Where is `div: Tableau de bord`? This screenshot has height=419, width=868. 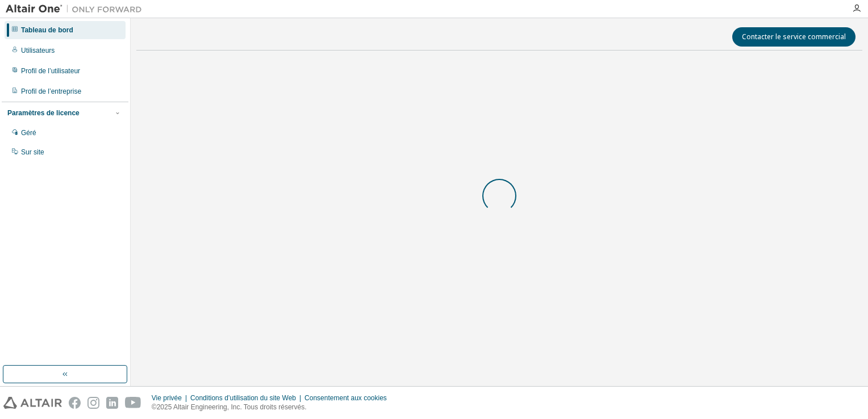
div: Tableau de bord is located at coordinates (47, 30).